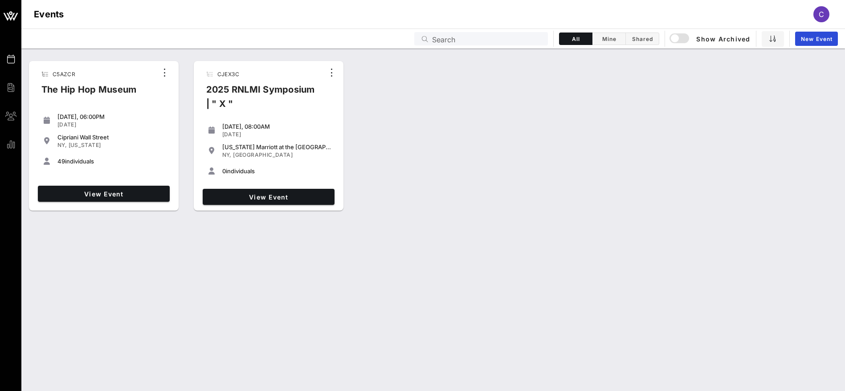 The width and height of the screenshot is (845, 391). I want to click on span: C5AZCR, so click(64, 74).